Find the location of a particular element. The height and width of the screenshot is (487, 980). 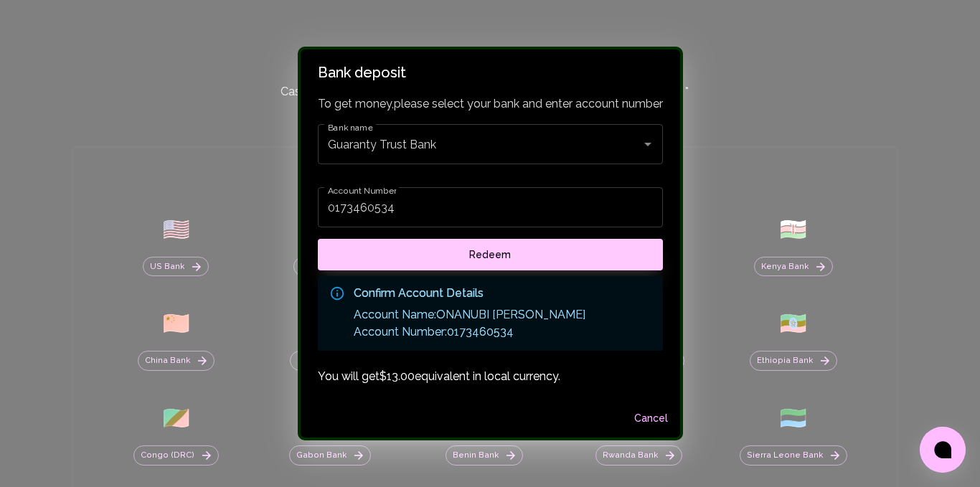

p: To get money, please select your bank and enter account number is located at coordinates (490, 104).